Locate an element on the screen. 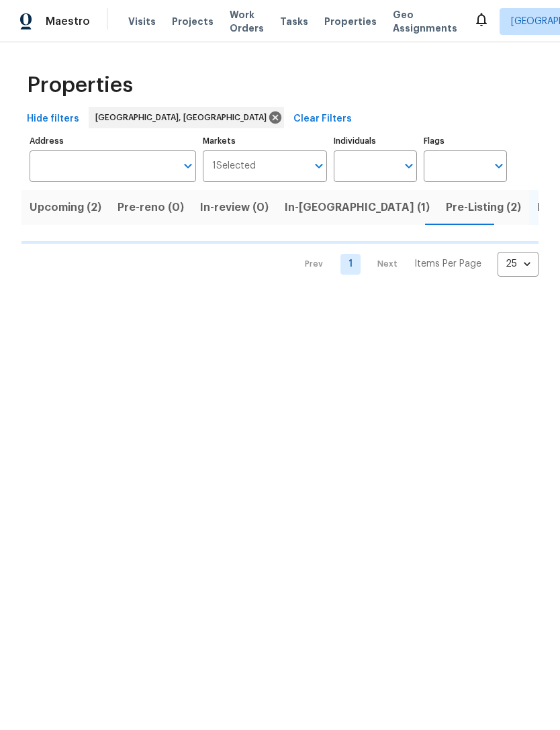 This screenshot has width=560, height=730. label: Flags is located at coordinates (465, 141).